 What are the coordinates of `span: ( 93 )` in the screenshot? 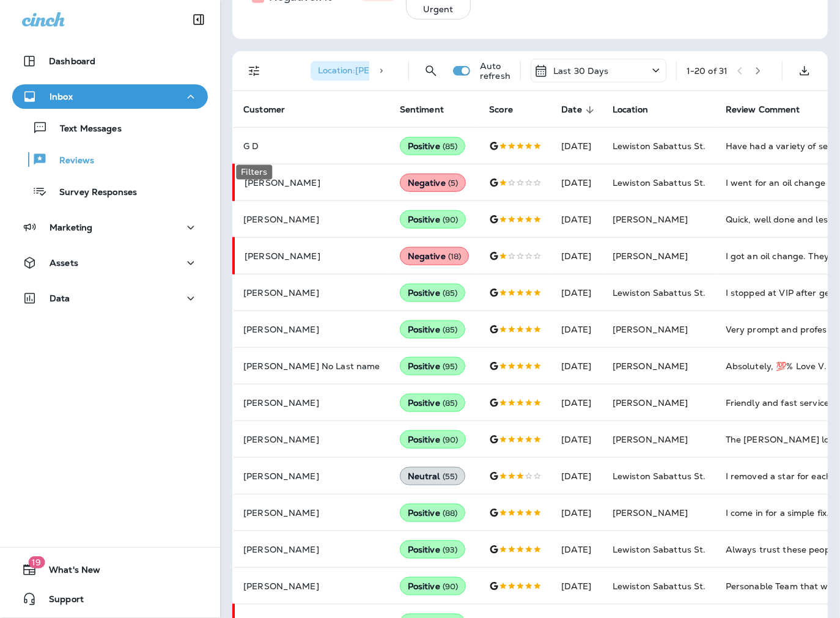 It's located at (450, 549).